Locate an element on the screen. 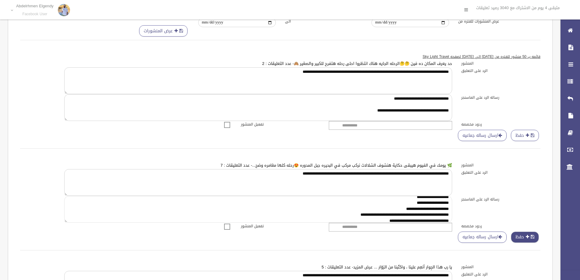 This screenshot has height=280, width=580. small: Facebook User is located at coordinates (35, 14).